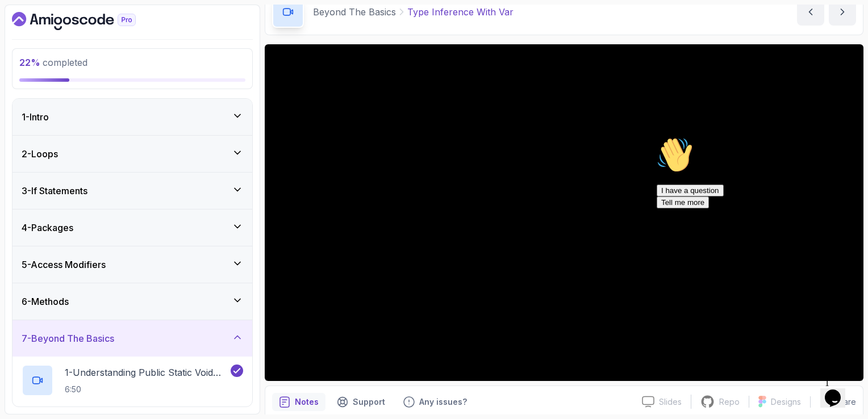  I want to click on p: Beyond The Basics, so click(355, 12).